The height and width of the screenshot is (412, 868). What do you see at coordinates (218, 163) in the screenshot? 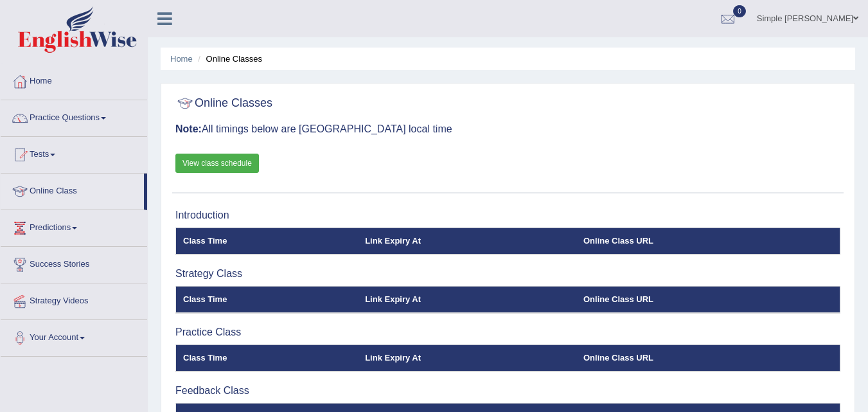
I see `a: View class schedule` at bounding box center [218, 163].